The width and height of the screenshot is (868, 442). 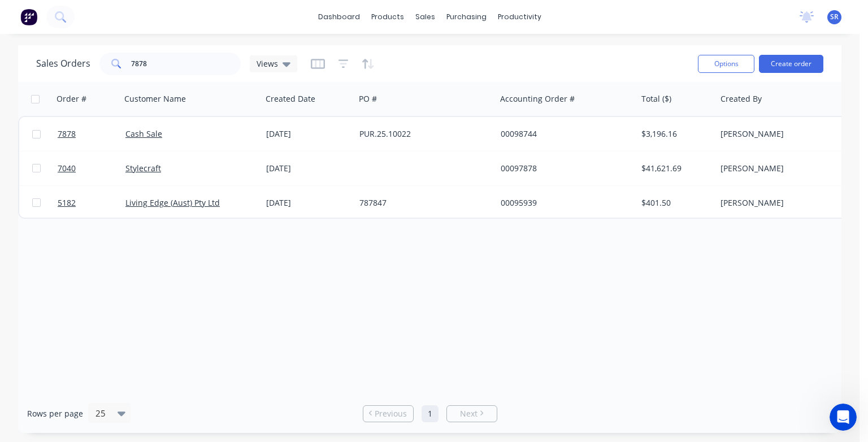 I want to click on span: Next, so click(x=469, y=414).